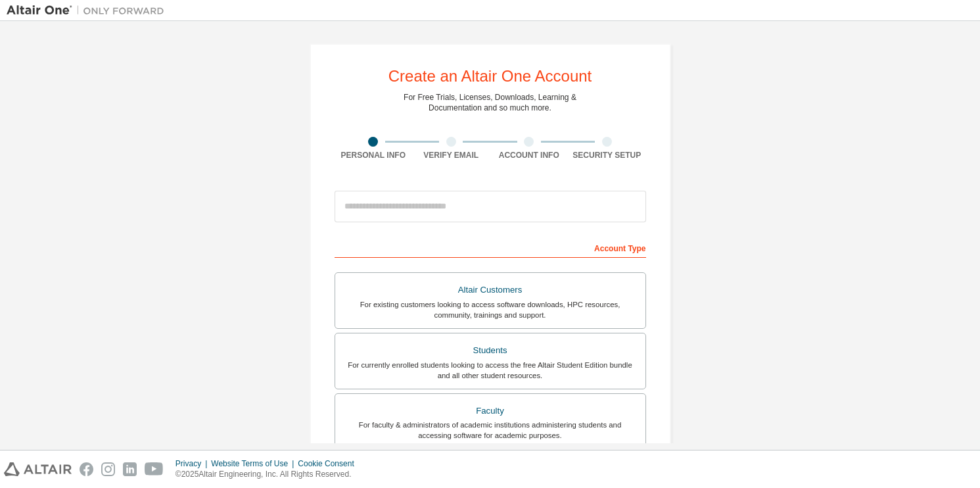  Describe the element at coordinates (490, 430) in the screenshot. I see `div: For faculty & administrators of academic institutions administering students and accessing softwa...` at that location.